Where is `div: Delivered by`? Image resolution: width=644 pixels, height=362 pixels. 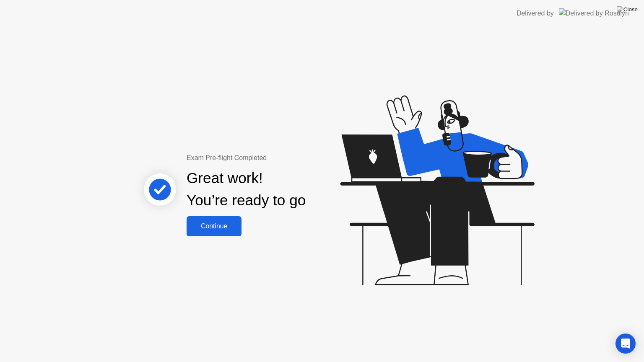 div: Delivered by is located at coordinates (535, 14).